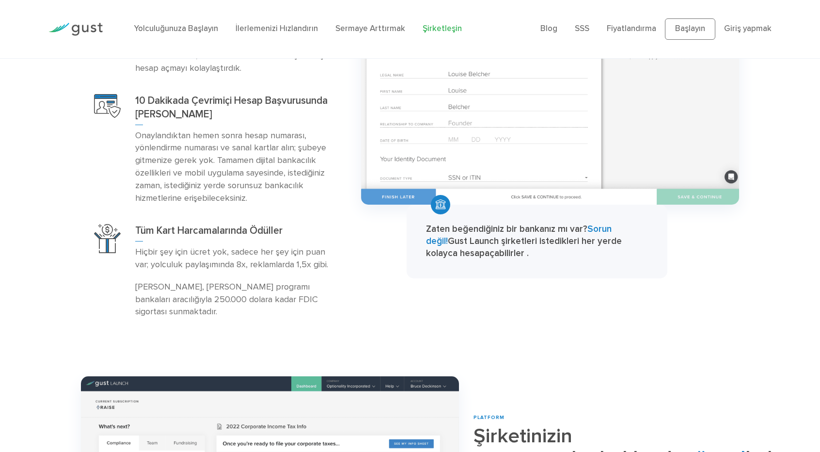 This screenshot has width=820, height=452. I want to click on font: İlerlemenizi Hızlandırın, so click(277, 29).